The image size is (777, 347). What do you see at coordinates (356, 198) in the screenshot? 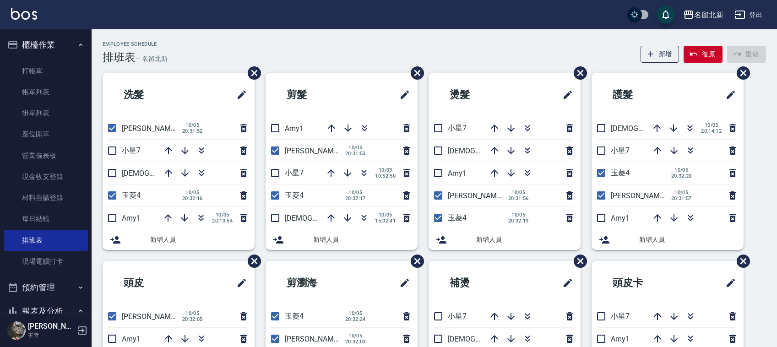
I see `span: 20:32:17` at bounding box center [356, 198].